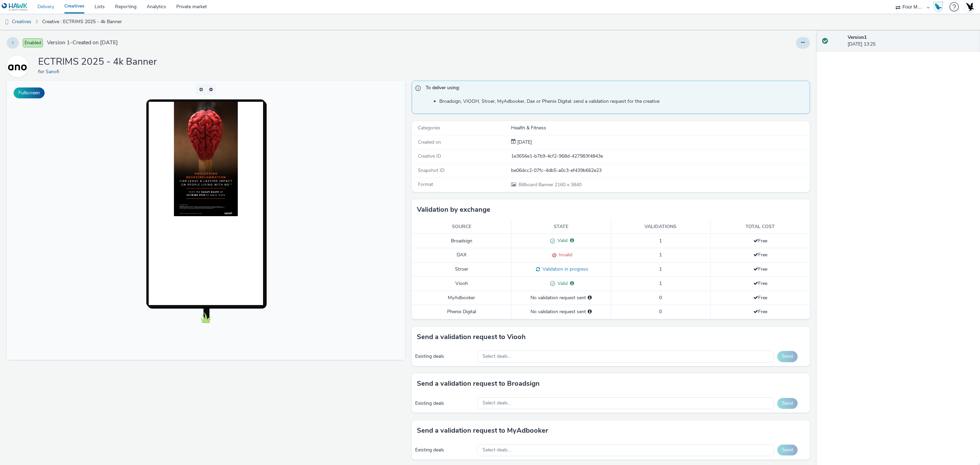 Image resolution: width=980 pixels, height=465 pixels. Describe the element at coordinates (18, 67) in the screenshot. I see `img: Sanofi` at that location.